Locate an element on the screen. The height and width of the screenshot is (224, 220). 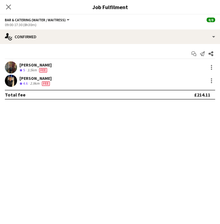
span: 5 is located at coordinates (24, 70).